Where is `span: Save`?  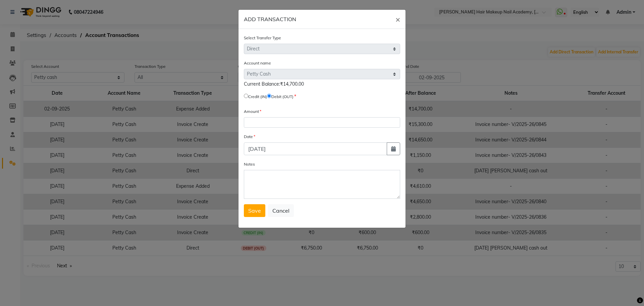 span: Save is located at coordinates (254, 211).